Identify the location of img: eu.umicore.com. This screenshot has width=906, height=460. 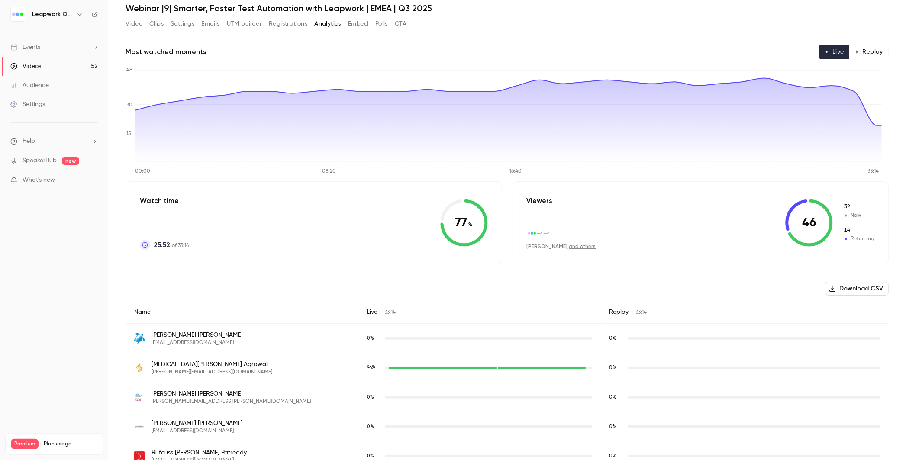
(546, 233).